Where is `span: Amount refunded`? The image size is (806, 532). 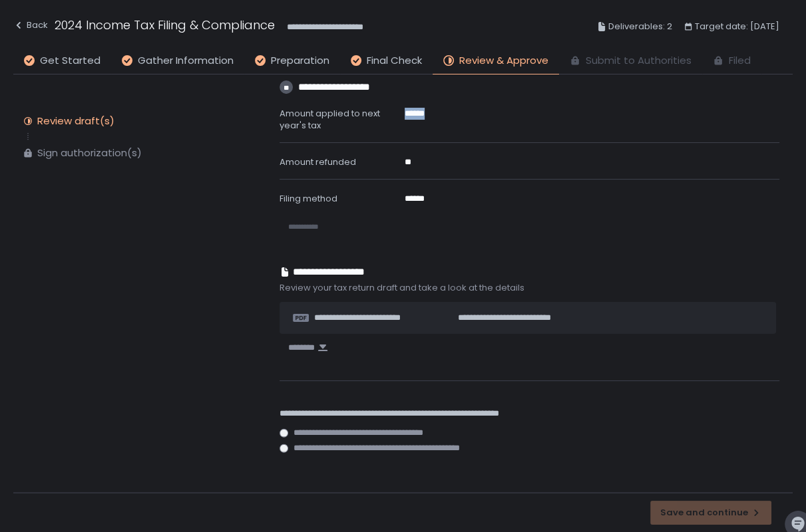
span: Amount refunded is located at coordinates (317, 162).